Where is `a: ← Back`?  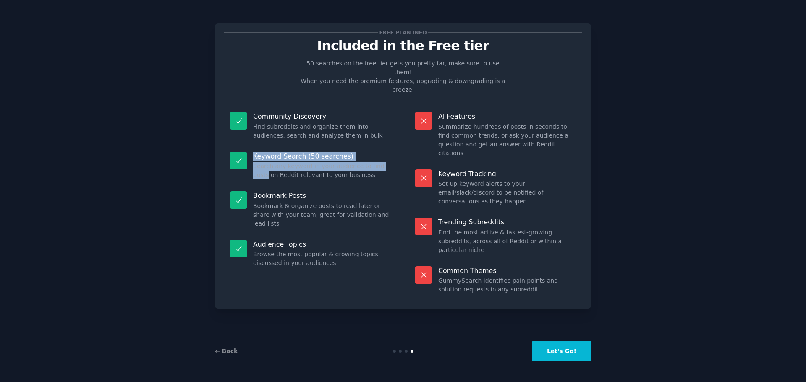
a: ← Back is located at coordinates (226, 351).